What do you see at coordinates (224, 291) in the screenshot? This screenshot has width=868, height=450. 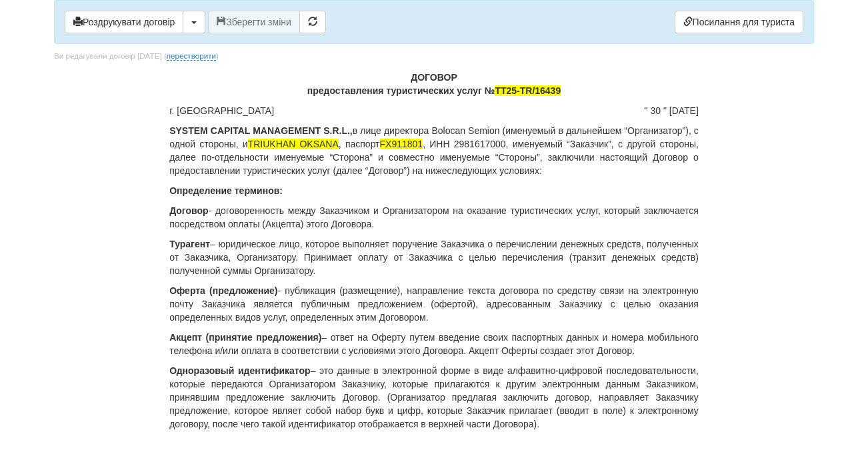 I see `b: Оферта (предложение)` at bounding box center [224, 291].